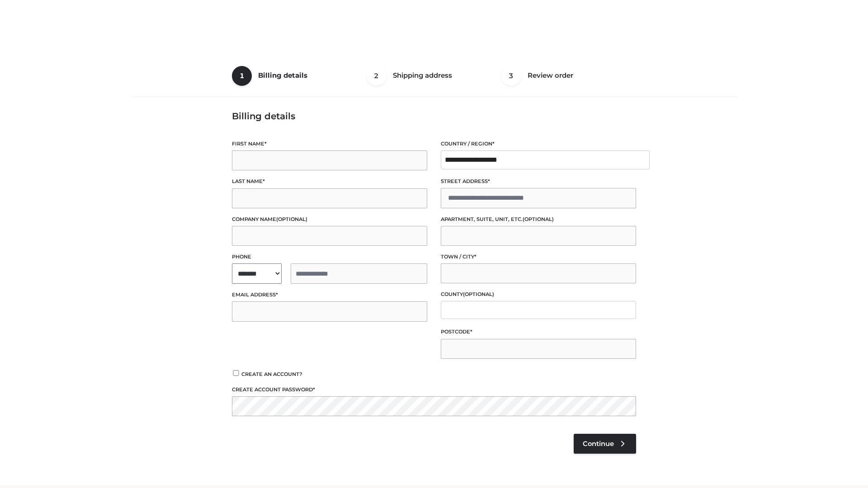  What do you see at coordinates (539, 181) in the screenshot?
I see `label: Street address` at bounding box center [539, 181].